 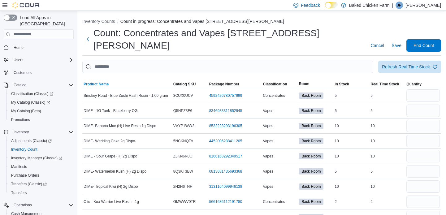 What do you see at coordinates (36, 158) in the screenshot?
I see `a: Inventory Manager (Classic)` at bounding box center [36, 158].